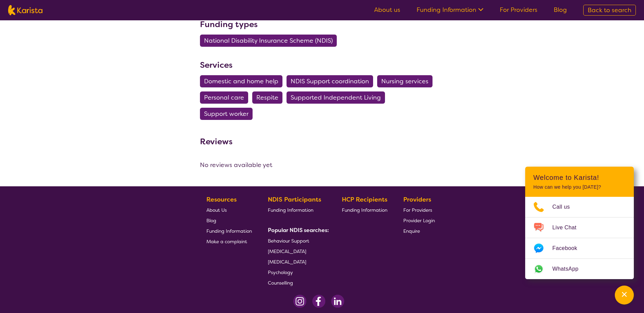 The width and height of the screenshot is (644, 313). Describe the element at coordinates (280, 273) in the screenshot. I see `span: Psychology` at that location.